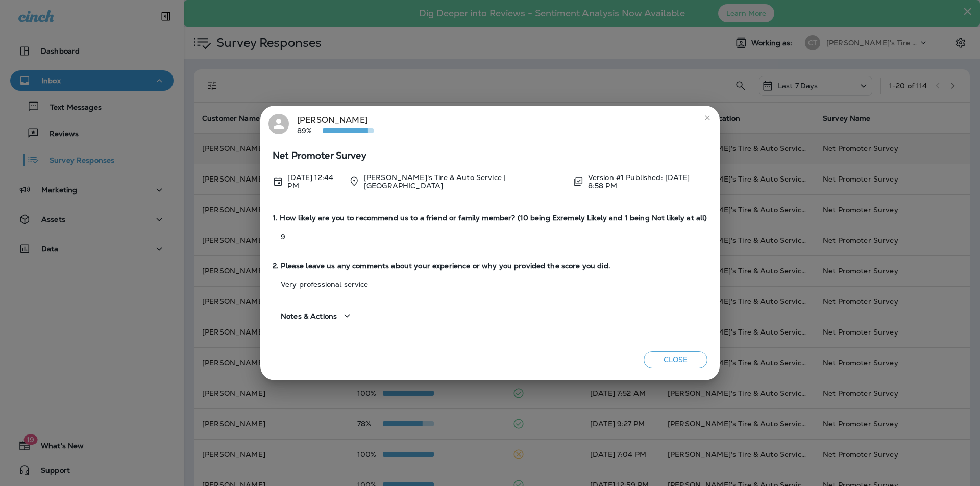 The height and width of the screenshot is (486, 980). What do you see at coordinates (708, 118) in the screenshot?
I see `button: close` at bounding box center [708, 118].